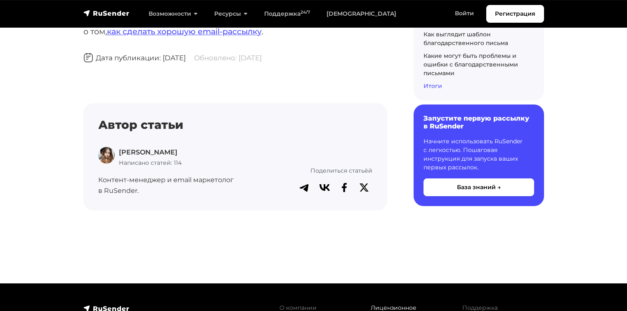 The image size is (627, 311). What do you see at coordinates (107, 13) in the screenshot?
I see `img: RuSender` at bounding box center [107, 13].